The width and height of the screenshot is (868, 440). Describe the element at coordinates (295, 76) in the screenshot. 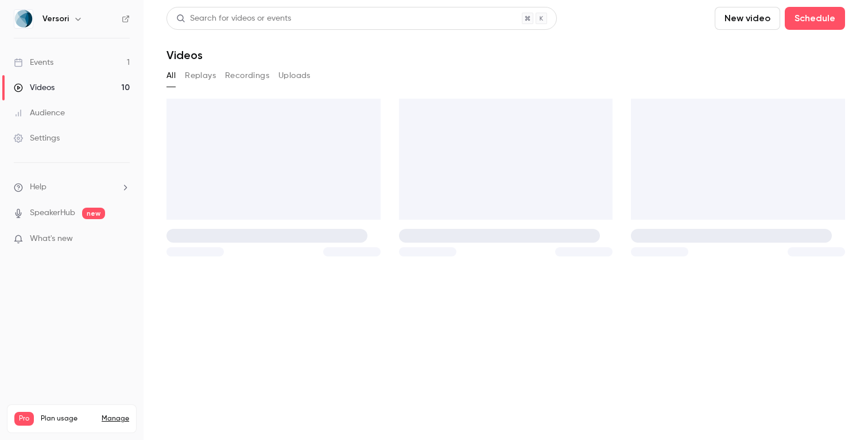

I see `button: Uploads` at that location.